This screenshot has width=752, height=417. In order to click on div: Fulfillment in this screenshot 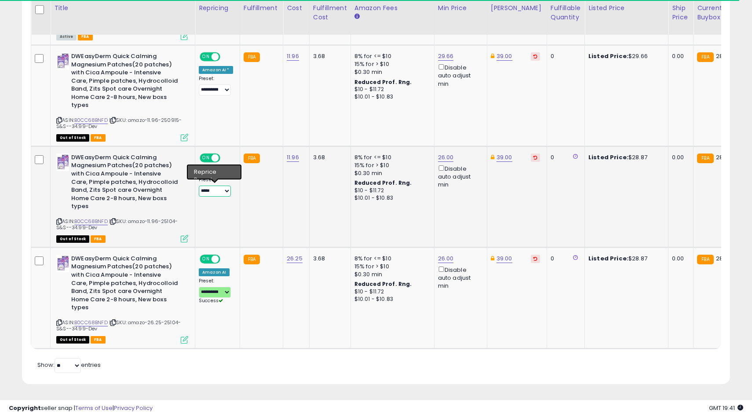, I will do `click(261, 8)`.